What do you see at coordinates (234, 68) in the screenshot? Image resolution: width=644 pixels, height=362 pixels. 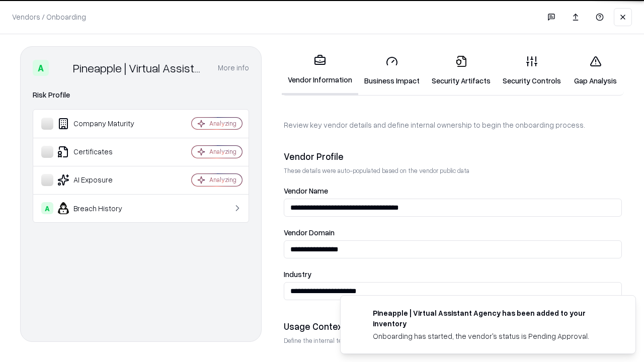 I see `button: More info` at bounding box center [234, 68].